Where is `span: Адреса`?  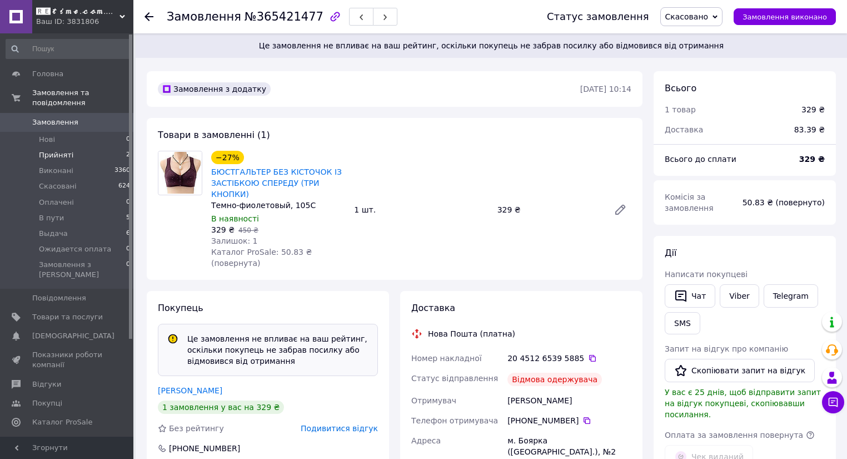 span: Адреса is located at coordinates (426, 440).